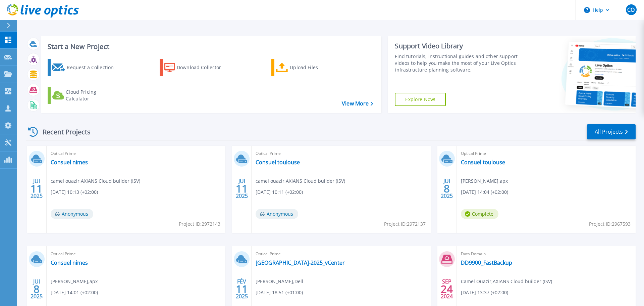 Image resolution: width=644 pixels, height=306 pixels. Describe the element at coordinates (480, 214) in the screenshot. I see `span: Complete` at that location.